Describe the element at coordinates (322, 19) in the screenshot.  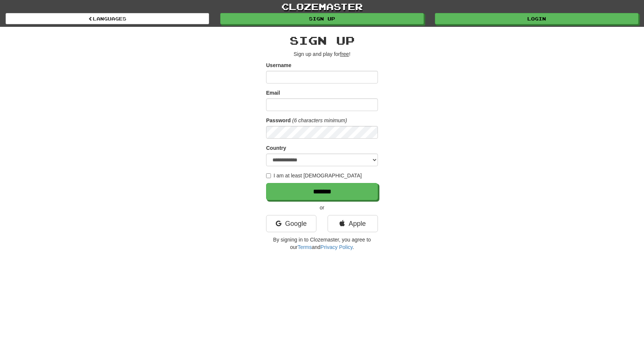
I see `a: Sign up` at that location.